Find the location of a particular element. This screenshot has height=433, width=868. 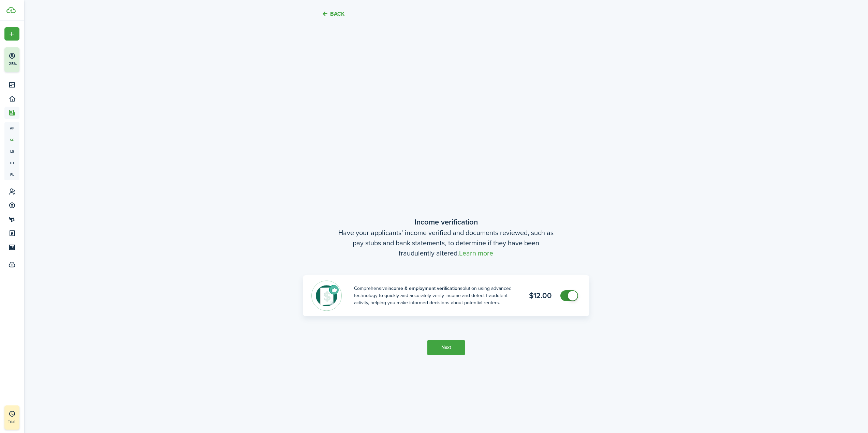

span: pl is located at coordinates (12, 175).